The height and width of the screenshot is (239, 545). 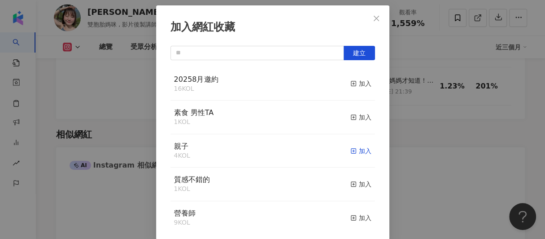 What do you see at coordinates (194, 112) in the screenshot?
I see `span: 素食 男性TA` at bounding box center [194, 112].